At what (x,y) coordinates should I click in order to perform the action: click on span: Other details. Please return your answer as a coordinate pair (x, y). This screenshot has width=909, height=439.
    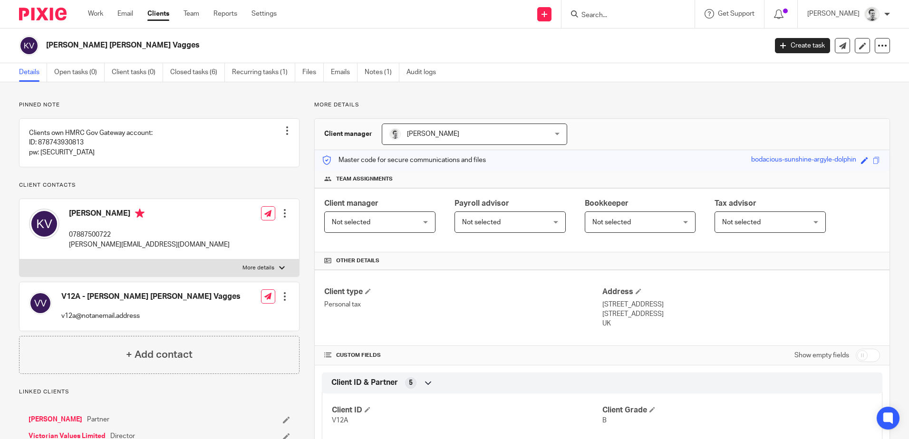
    Looking at the image, I should click on (358, 261).